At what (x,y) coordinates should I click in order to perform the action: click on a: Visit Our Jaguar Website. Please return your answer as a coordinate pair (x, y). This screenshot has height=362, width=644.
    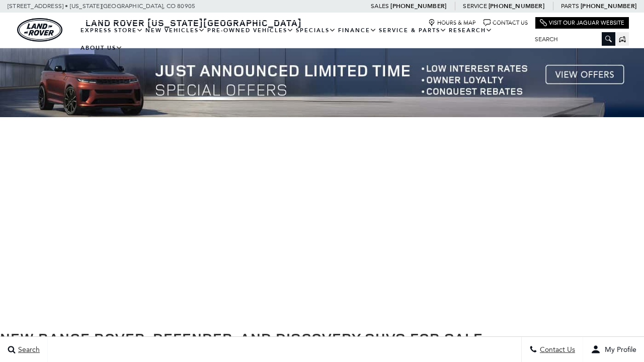
    Looking at the image, I should click on (582, 23).